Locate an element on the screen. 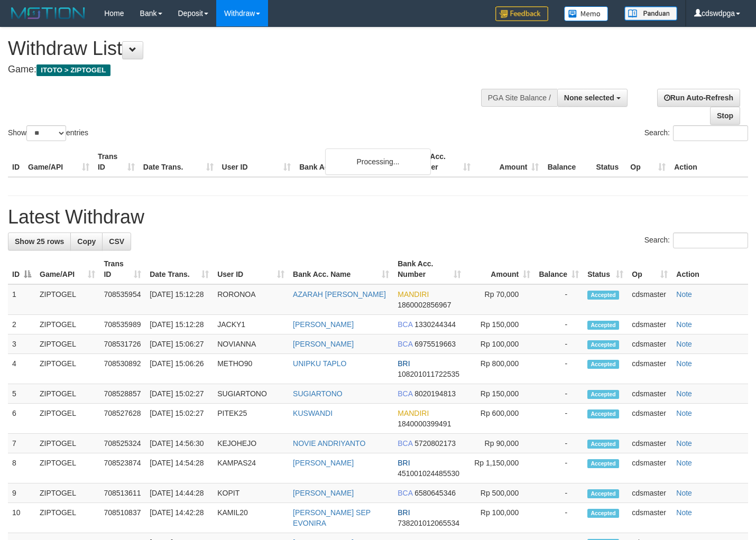  td: 708530892 is located at coordinates (122, 369).